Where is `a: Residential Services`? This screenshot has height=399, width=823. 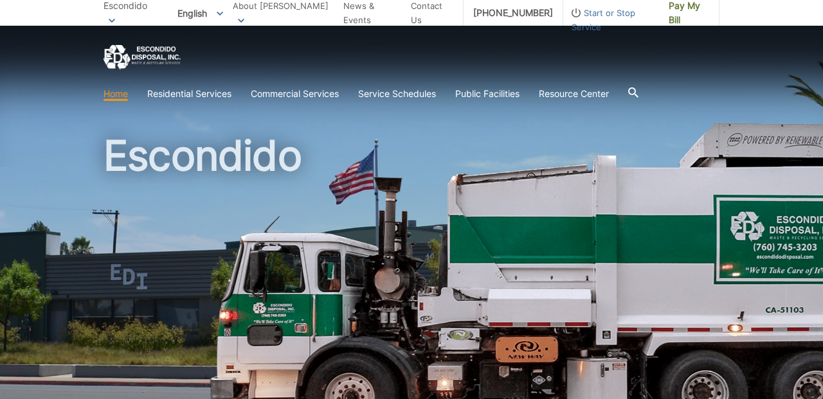 a: Residential Services is located at coordinates (189, 94).